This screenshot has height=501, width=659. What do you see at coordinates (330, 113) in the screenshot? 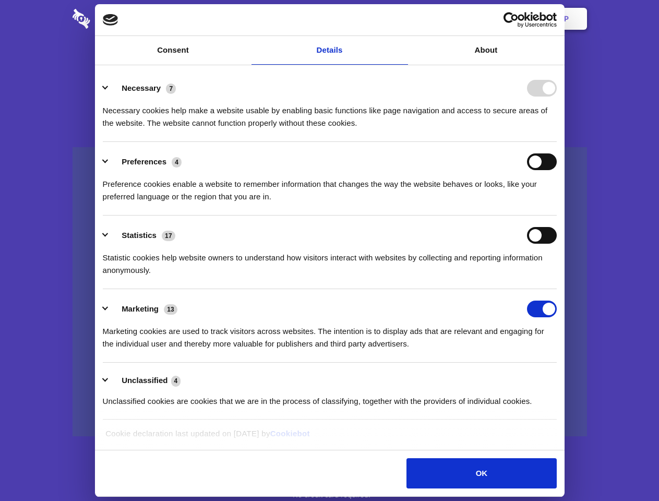
I see `div: Necessary cookies help make a website usable by enabling basic functions like page navigation and...` at bounding box center [330, 113].